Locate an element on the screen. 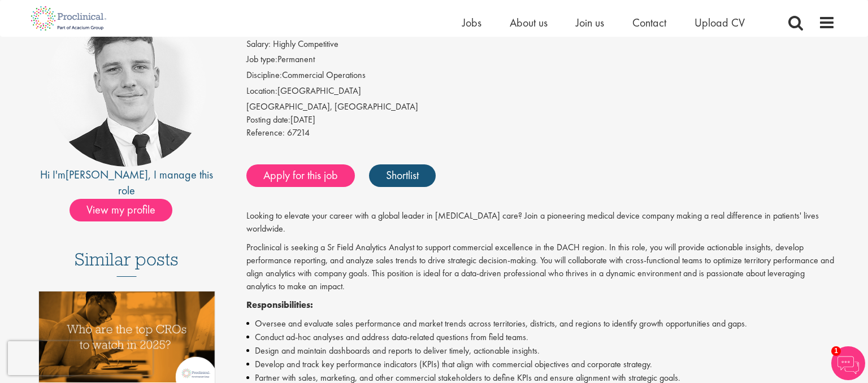  label: Salary: is located at coordinates (259, 44).